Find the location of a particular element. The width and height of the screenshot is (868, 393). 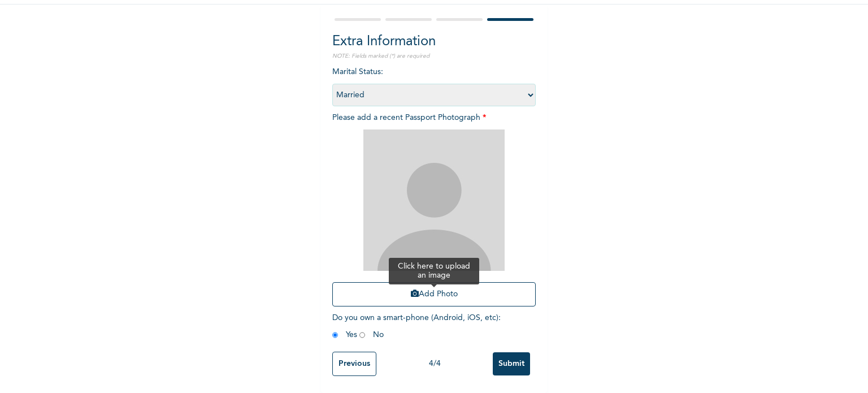

span: Do you own a smart-phone (Android, iOS, etc) : Yes No is located at coordinates (416, 326).